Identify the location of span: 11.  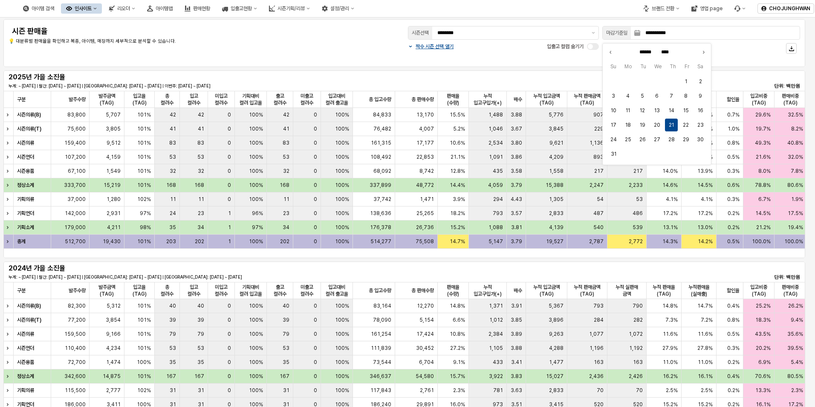
(173, 199).